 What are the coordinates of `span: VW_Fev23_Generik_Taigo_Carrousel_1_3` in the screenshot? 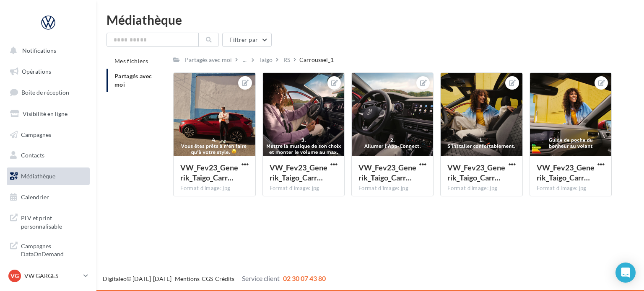 It's located at (388, 173).